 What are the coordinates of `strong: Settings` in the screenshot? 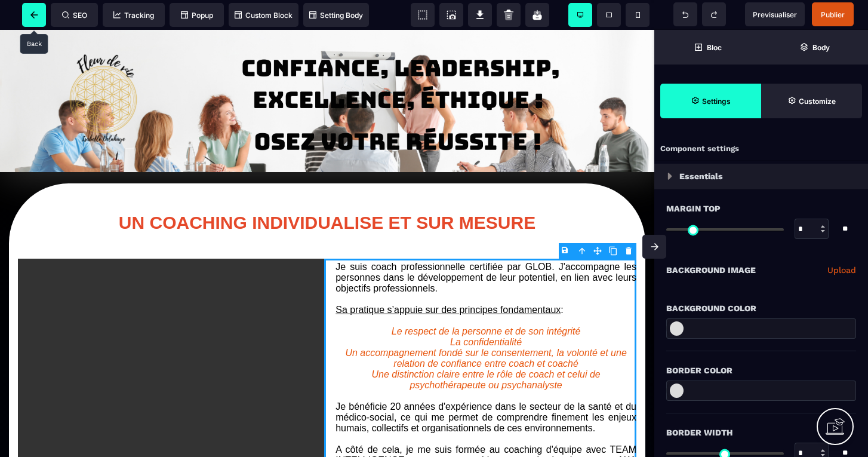 It's located at (717, 101).